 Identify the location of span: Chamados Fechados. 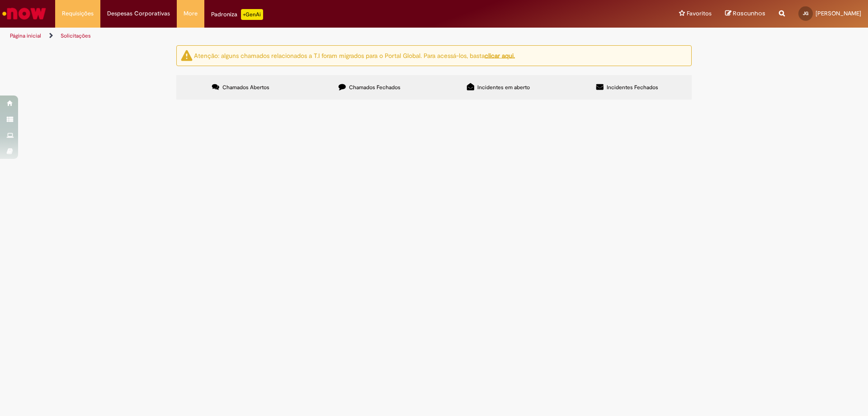
(375, 87).